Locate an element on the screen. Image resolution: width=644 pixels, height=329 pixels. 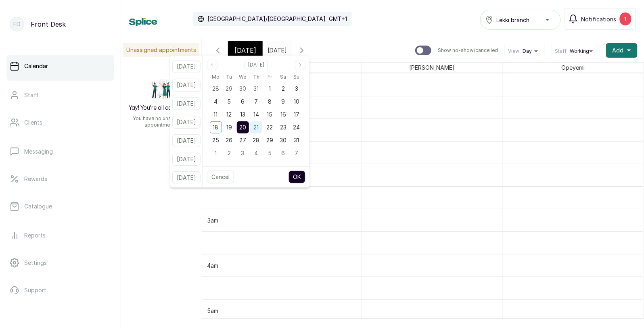
div: Wednesday is located at coordinates (242, 77).